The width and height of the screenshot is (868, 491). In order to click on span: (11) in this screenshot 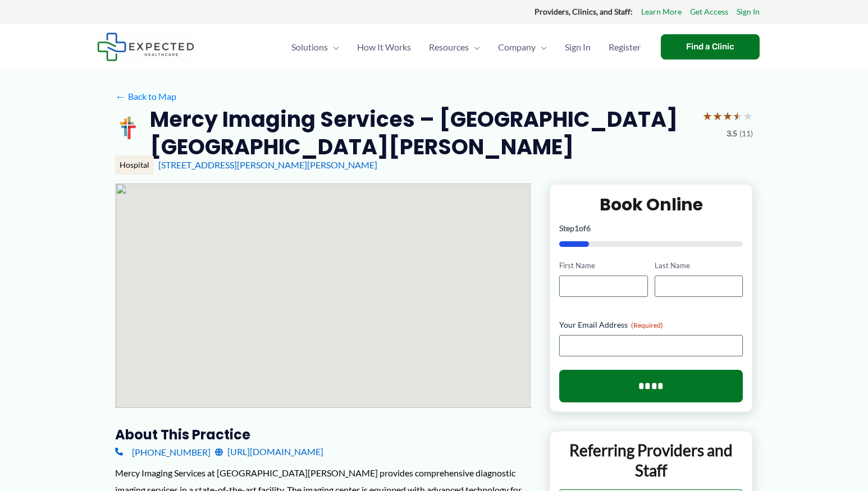, I will do `click(746, 134)`.